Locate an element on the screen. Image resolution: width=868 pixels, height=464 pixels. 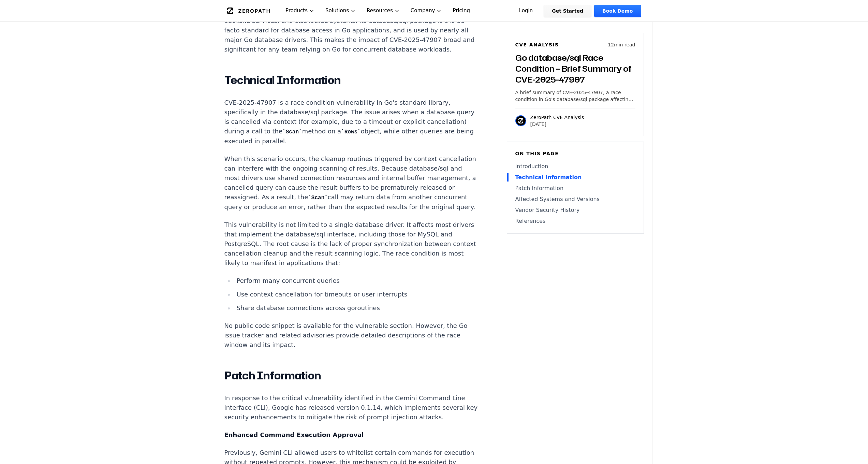
p: When this scenario occurs, the cleanup routines triggered by context cancellation can interfere w... is located at coordinates (351, 183).